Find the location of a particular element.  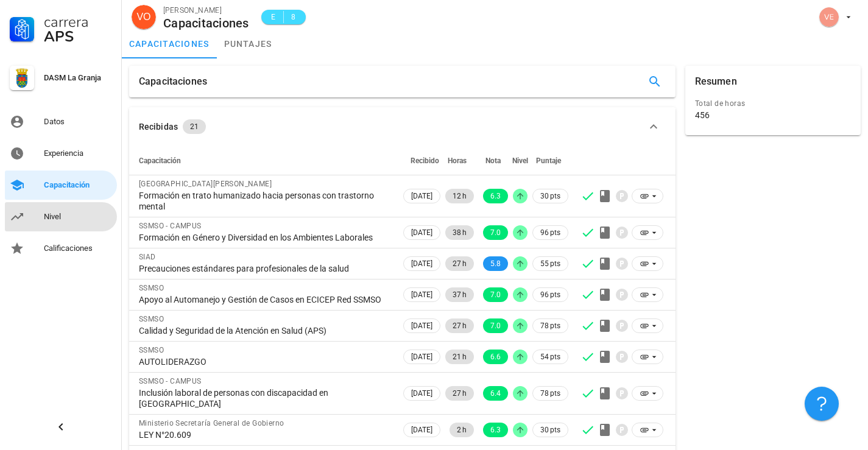

span: Capacitación is located at coordinates (160, 161).